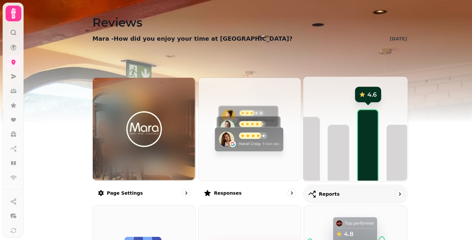 The image size is (472, 240). What do you see at coordinates (125, 193) in the screenshot?
I see `p: Page settings` at bounding box center [125, 193].